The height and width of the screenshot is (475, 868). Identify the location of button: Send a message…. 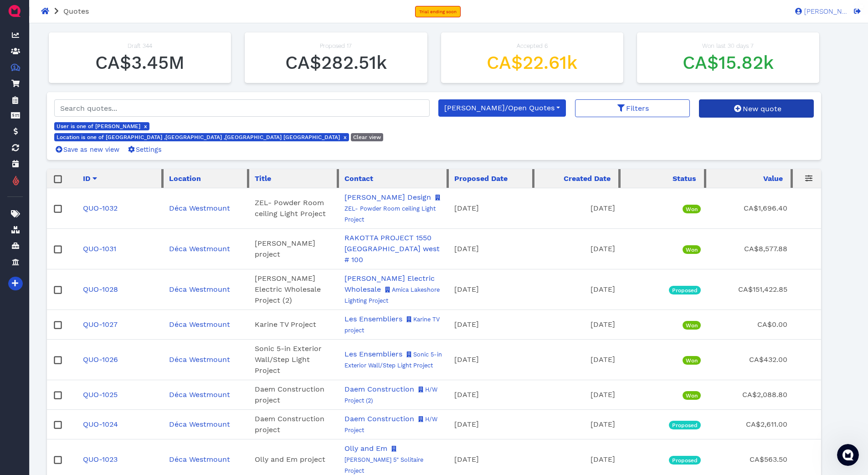
(163, 295).